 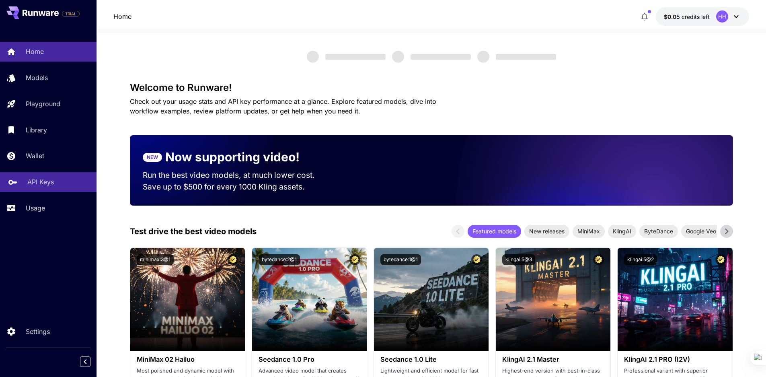 I want to click on button: bytedance:2@1, so click(x=279, y=259).